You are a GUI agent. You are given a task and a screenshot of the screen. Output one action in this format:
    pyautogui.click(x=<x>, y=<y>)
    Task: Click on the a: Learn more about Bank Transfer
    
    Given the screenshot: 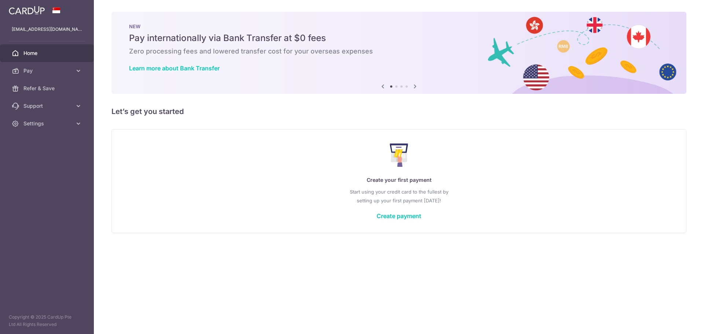 What is the action you would take?
    pyautogui.click(x=174, y=68)
    